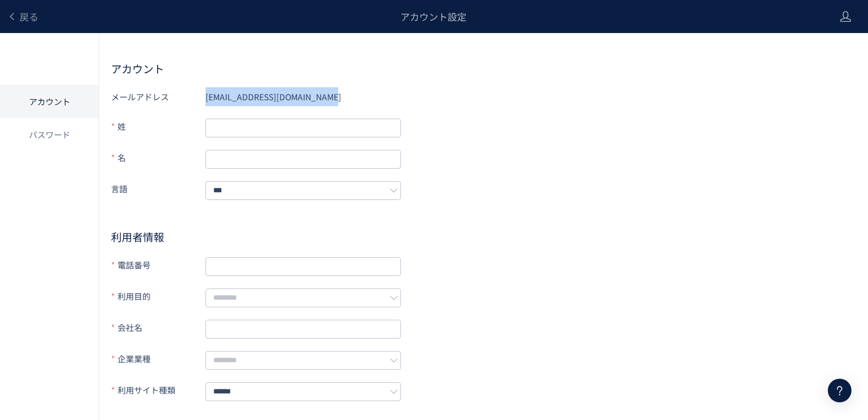 The height and width of the screenshot is (420, 868). What do you see at coordinates (158, 127) in the screenshot?
I see `label: 姓` at bounding box center [158, 127].